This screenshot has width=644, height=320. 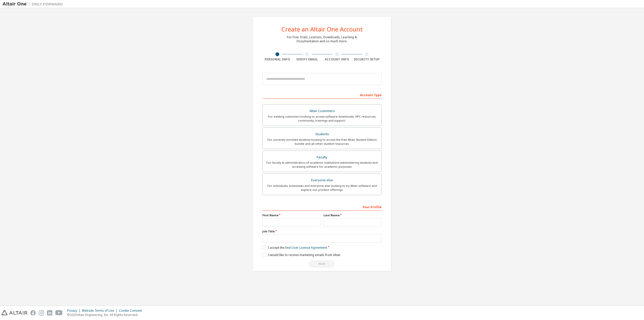 What do you see at coordinates (33, 313) in the screenshot?
I see `img: facebook.svg` at bounding box center [33, 313].